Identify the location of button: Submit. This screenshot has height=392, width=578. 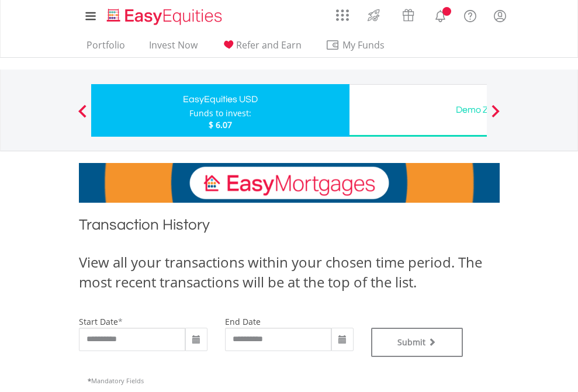
(417, 342).